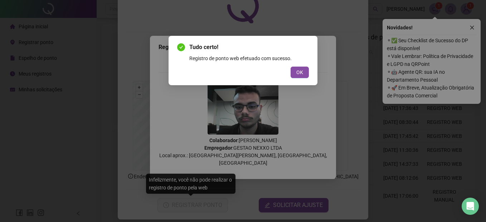 The image size is (486, 222). What do you see at coordinates (299, 72) in the screenshot?
I see `span: OK` at bounding box center [299, 72].